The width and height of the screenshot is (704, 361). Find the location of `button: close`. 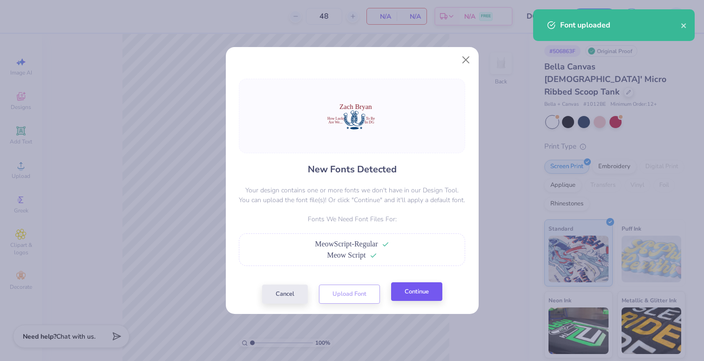

button: close is located at coordinates (684, 25).